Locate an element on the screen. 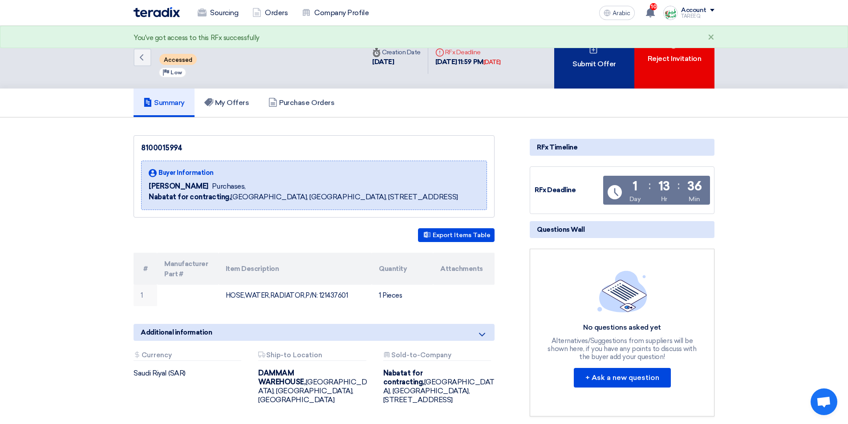 This screenshot has height=424, width=848. font: Item Description is located at coordinates (252, 269).